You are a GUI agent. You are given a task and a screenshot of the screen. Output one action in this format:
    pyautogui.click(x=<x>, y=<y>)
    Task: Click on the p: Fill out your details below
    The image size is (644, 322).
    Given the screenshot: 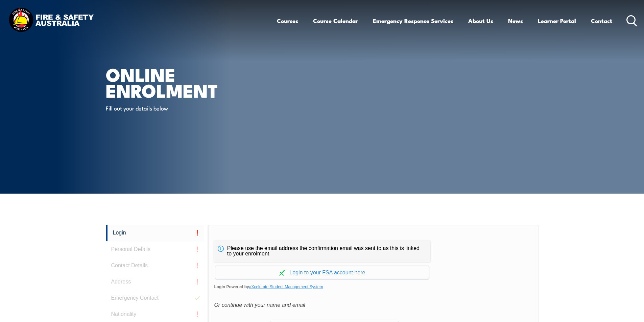 What is the action you would take?
    pyautogui.click(x=168, y=108)
    